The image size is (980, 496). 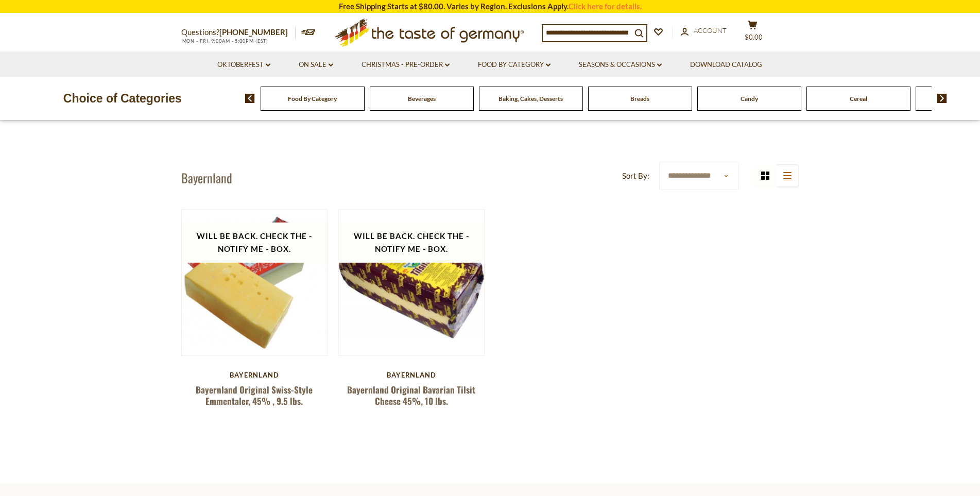 What do you see at coordinates (640, 98) in the screenshot?
I see `span: Breads` at bounding box center [640, 98].